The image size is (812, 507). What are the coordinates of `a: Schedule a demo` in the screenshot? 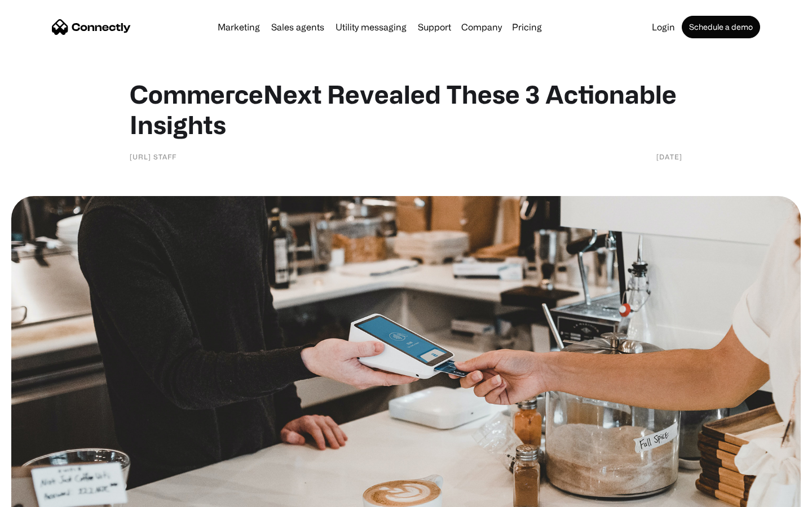 It's located at (720, 27).